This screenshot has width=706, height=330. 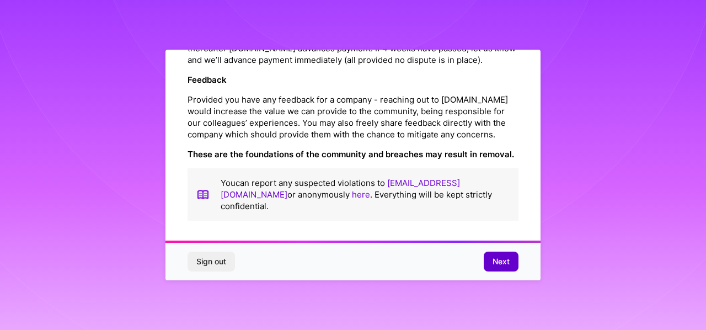 What do you see at coordinates (365, 194) in the screenshot?
I see `p: You can report any suspected violations to or anonymously . Everything will be kept strictly conf...` at bounding box center [365, 194].